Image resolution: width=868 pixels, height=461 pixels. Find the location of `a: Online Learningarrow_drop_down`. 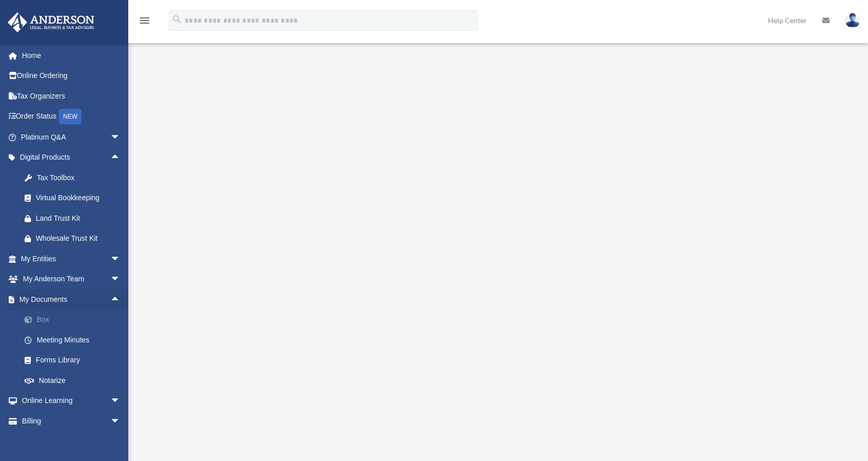

a: Online Learningarrow_drop_down is located at coordinates (71, 401).